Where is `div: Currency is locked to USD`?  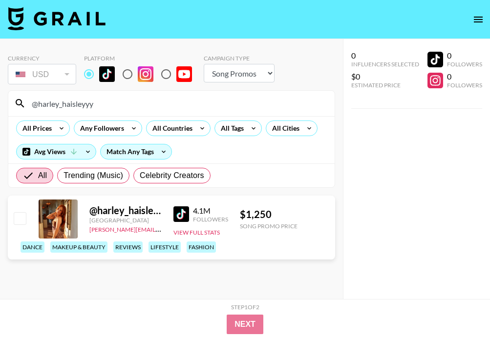 div: Currency is locked to USD is located at coordinates (42, 74).